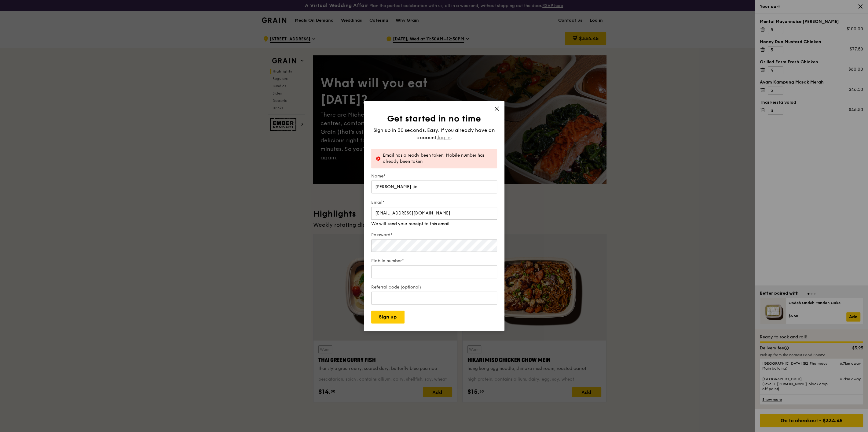 The image size is (868, 432). What do you see at coordinates (434, 261) in the screenshot?
I see `label: Mobile number*` at bounding box center [434, 261].